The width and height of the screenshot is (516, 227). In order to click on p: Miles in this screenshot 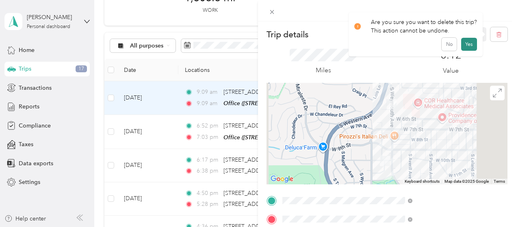, I will do `click(324, 70)`.